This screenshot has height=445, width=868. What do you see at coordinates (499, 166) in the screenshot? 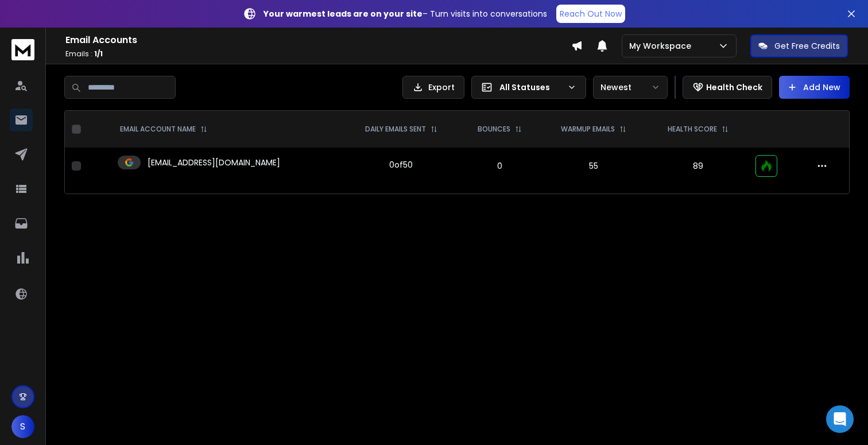
I see `p: 0` at bounding box center [499, 166].